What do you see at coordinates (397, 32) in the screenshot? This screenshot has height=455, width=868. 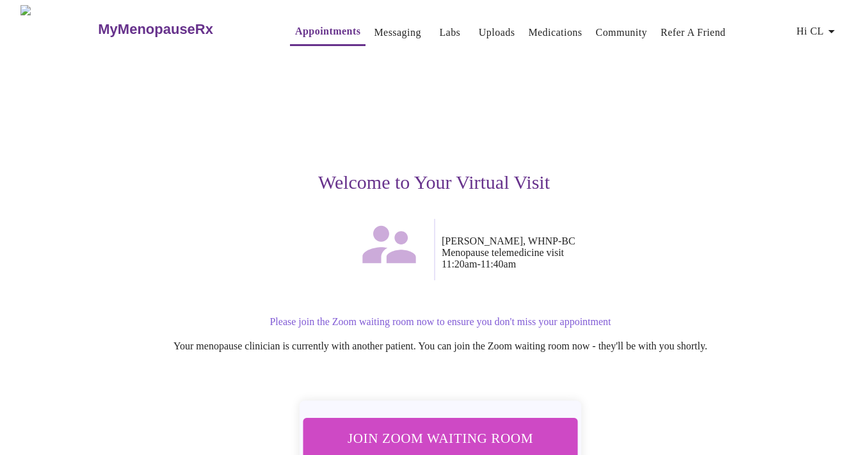 I see `a: Messaging` at bounding box center [397, 32].